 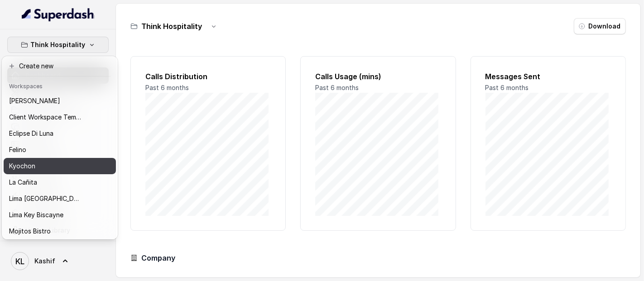 What do you see at coordinates (30, 231) in the screenshot?
I see `p: Mojitos Bistro` at bounding box center [30, 231].